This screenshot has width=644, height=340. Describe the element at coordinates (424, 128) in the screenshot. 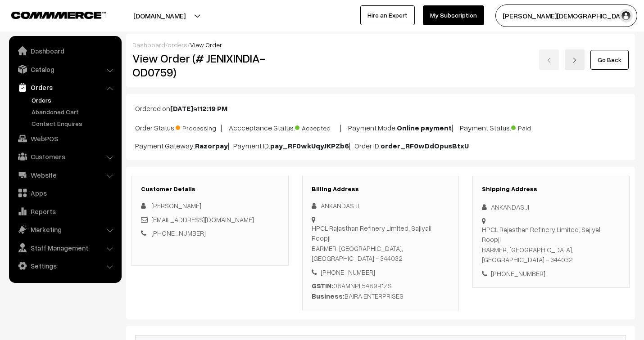

I see `b: Online payment` at that location.